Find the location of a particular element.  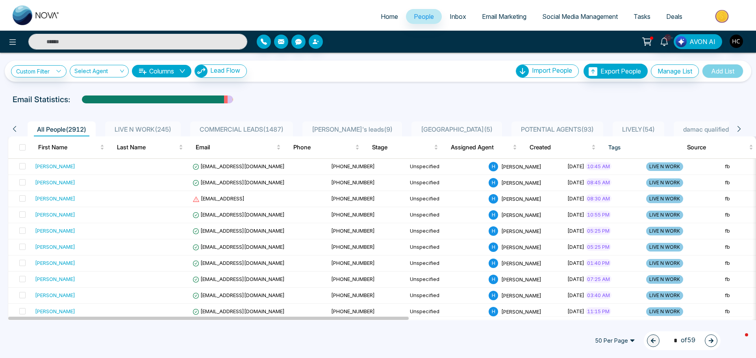

th: Tags is located at coordinates (641, 148).